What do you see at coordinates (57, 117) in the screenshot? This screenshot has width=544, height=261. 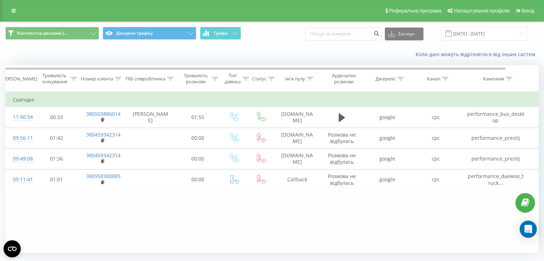 I see `td: 00:33` at bounding box center [57, 117].